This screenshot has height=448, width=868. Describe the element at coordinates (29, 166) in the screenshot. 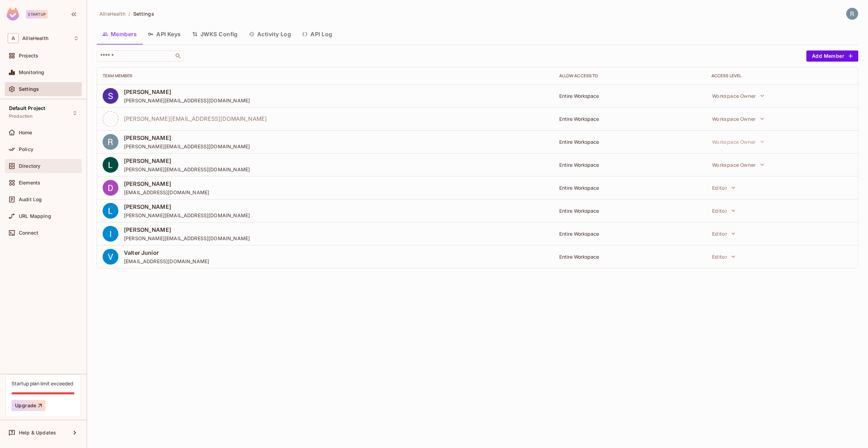

I see `span: Directory` at that location.